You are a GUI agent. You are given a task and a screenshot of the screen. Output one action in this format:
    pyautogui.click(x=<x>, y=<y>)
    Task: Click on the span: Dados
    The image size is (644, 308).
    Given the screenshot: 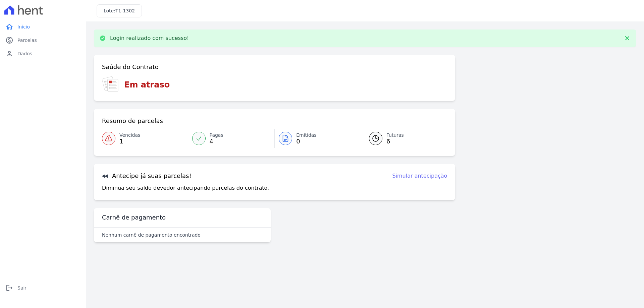 What is the action you would take?
    pyautogui.click(x=25, y=53)
    